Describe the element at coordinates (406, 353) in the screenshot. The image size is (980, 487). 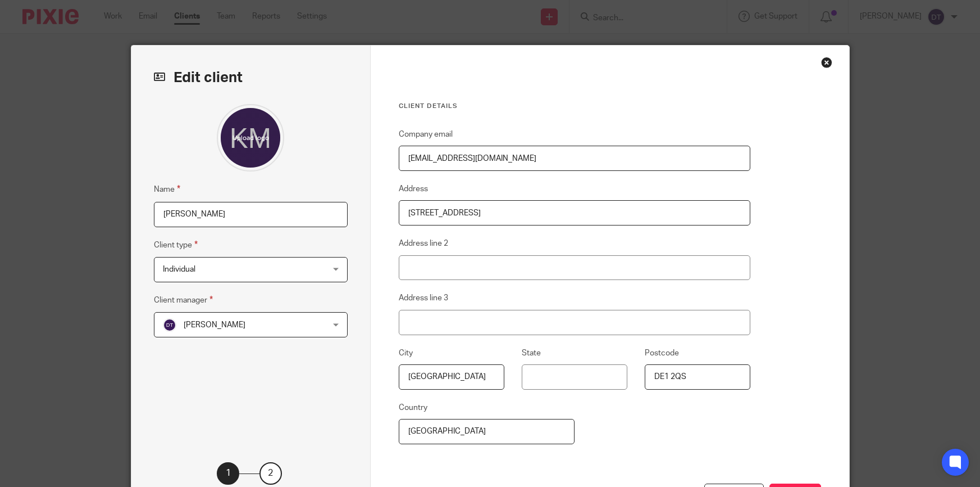
I see `label: City` at that location.